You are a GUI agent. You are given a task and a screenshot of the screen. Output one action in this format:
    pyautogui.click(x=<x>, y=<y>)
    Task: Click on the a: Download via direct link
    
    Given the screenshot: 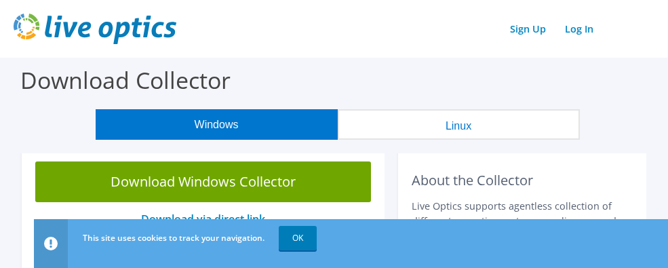 What is the action you would take?
    pyautogui.click(x=203, y=219)
    